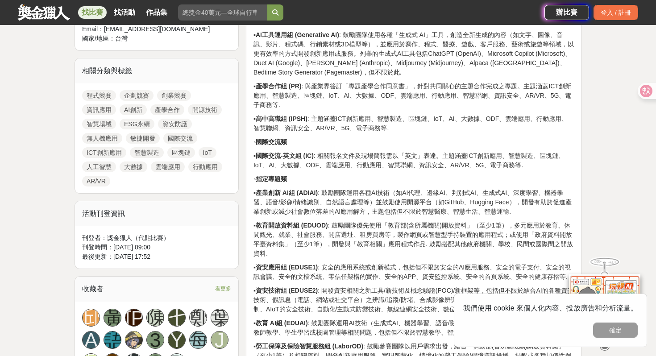  I want to click on div: 邱, so click(91, 318).